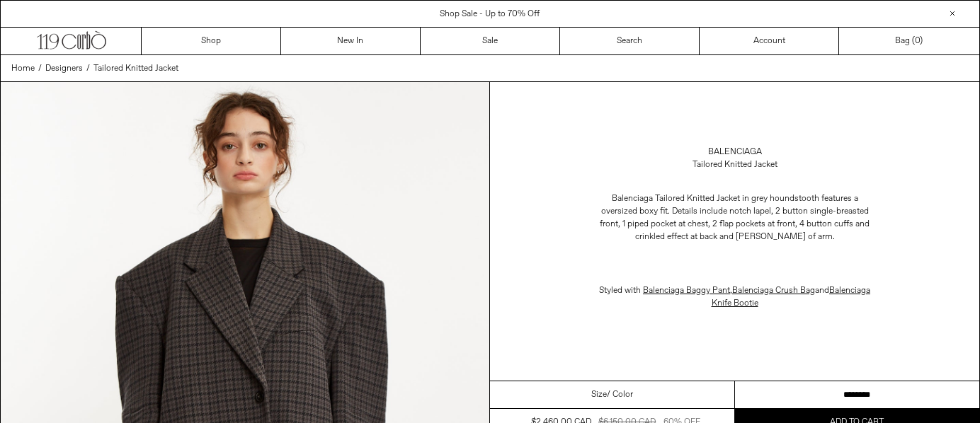  What do you see at coordinates (735, 165) in the screenshot?
I see `div: Tailored Knitted Jacket` at bounding box center [735, 165].